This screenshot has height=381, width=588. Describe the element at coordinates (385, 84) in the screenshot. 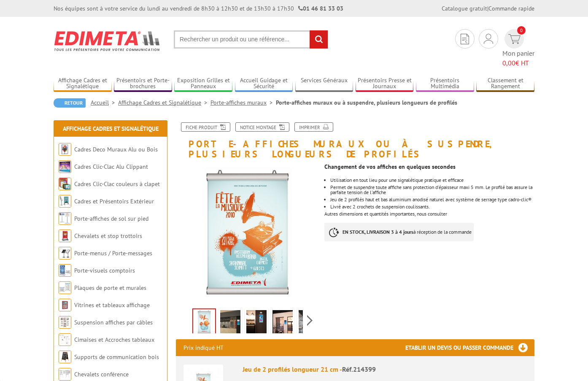

I see `a: Présentoirs Presse et Journaux` at that location.